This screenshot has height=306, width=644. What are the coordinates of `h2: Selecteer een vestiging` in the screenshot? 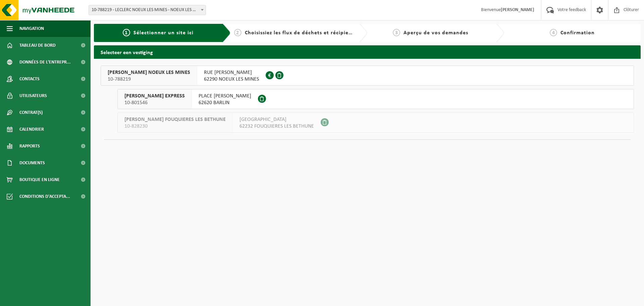 It's located at (367, 52).